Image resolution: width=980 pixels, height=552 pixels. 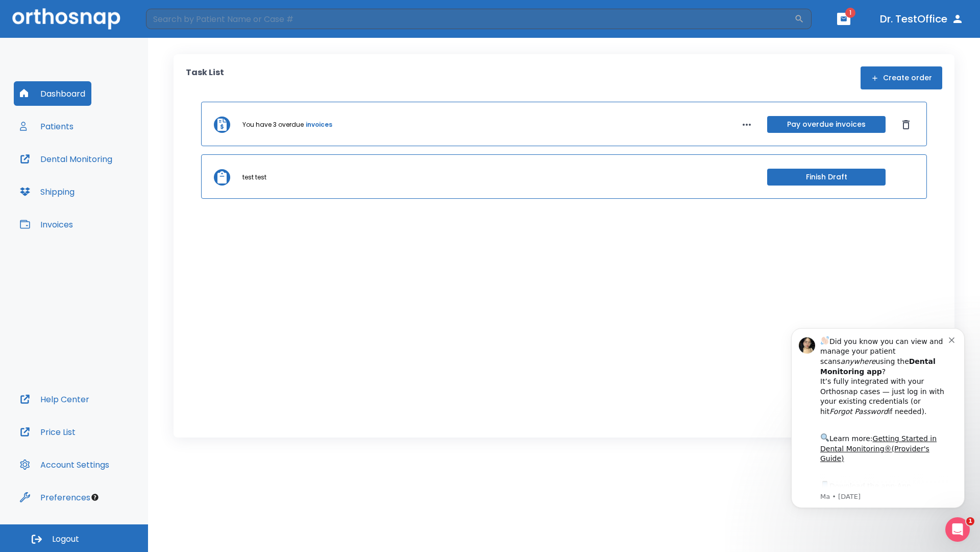 I want to click on a: Shipping, so click(x=47, y=192).